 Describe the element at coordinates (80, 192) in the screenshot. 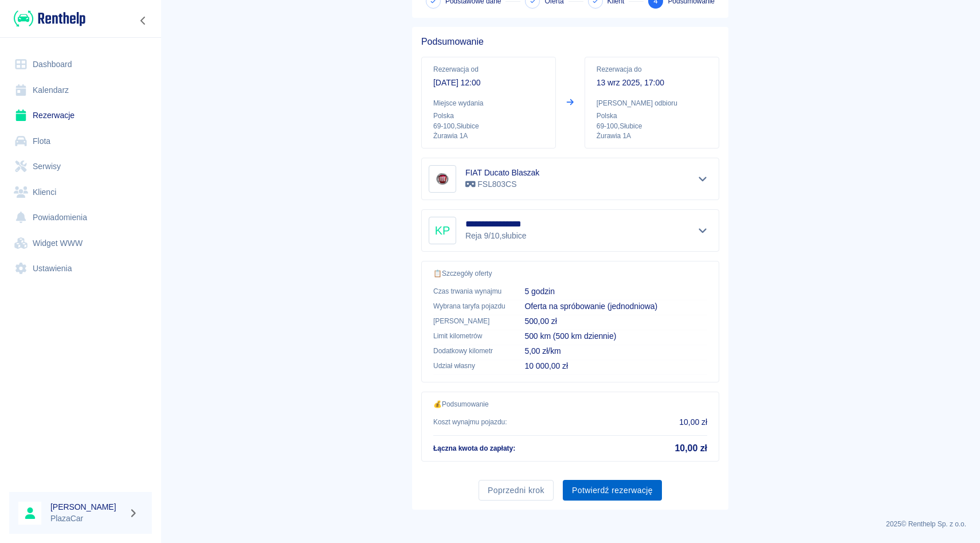

I see `a: Klienci` at that location.